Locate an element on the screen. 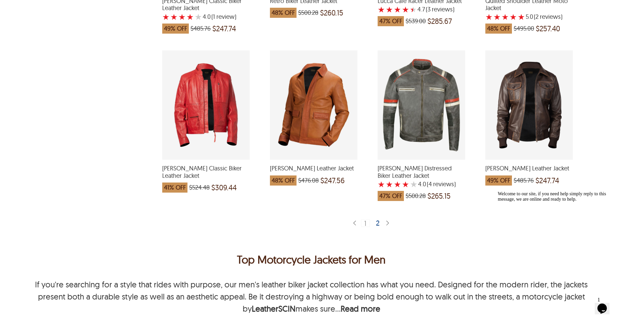  p: If you're searching for a style that rides with purpose, our men's leather biker jacket collectio... is located at coordinates (311, 297).